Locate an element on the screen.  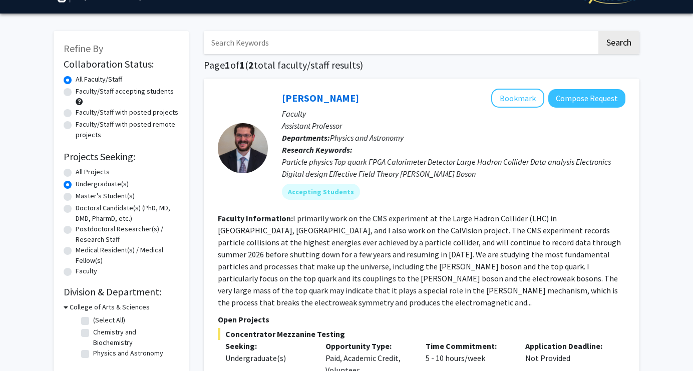
h2: Division & Department: is located at coordinates (121, 292).